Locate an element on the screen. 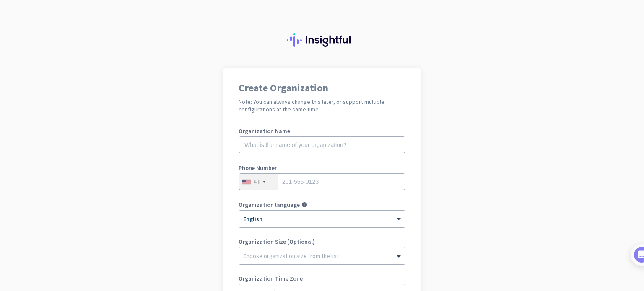  label: Organization Time Zone is located at coordinates (322, 278).